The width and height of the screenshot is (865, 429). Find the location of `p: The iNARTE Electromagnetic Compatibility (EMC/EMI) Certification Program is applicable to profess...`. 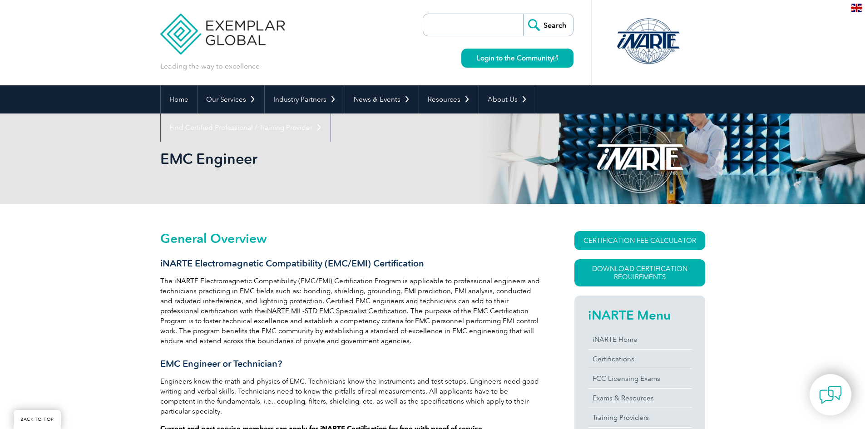

p: The iNARTE Electromagnetic Compatibility (EMC/EMI) Certification Program is applicable to profess... is located at coordinates (351, 311).